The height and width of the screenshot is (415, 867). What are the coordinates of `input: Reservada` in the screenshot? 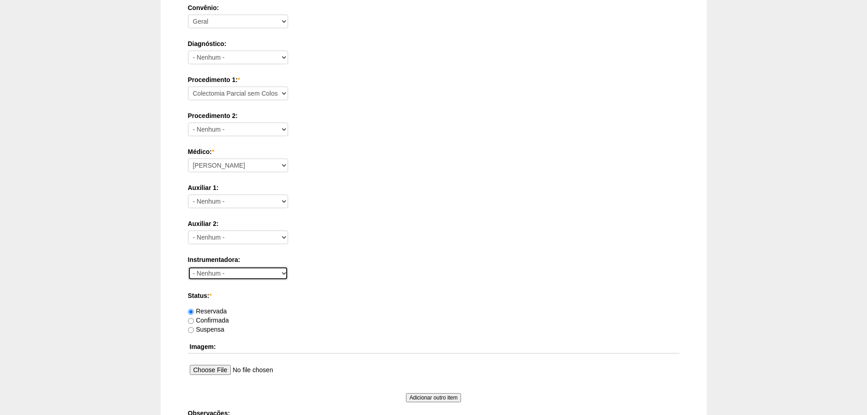 It's located at (191, 311).